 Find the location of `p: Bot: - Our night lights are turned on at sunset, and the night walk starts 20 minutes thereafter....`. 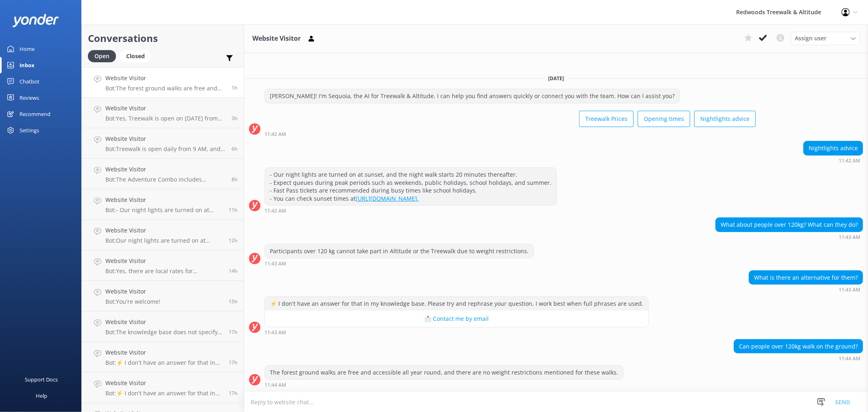

p: Bot: - Our night lights are turned on at sunset, and the night walk starts 20 minutes thereafter.... is located at coordinates (164, 210).